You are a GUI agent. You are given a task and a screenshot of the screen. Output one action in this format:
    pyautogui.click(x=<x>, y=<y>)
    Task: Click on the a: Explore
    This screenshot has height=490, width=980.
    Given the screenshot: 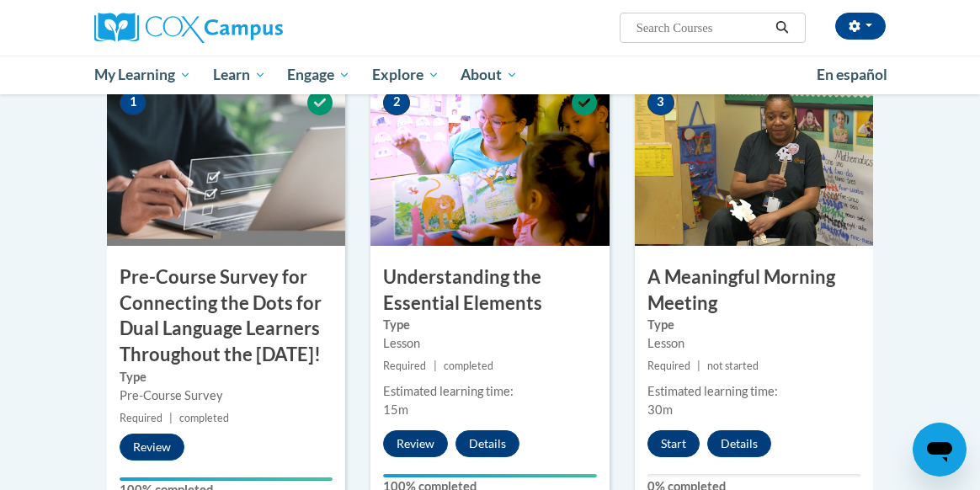 What is the action you would take?
    pyautogui.click(x=406, y=75)
    